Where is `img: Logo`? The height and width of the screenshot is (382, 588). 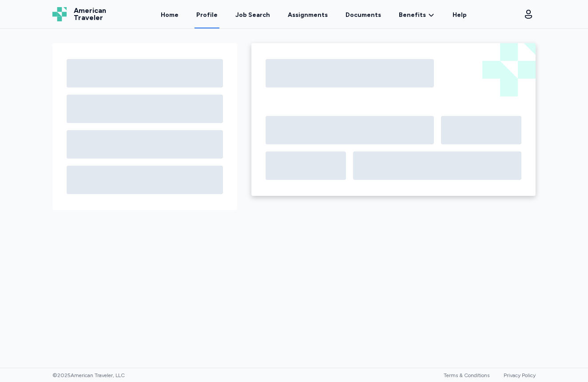
img: Logo is located at coordinates (59, 14).